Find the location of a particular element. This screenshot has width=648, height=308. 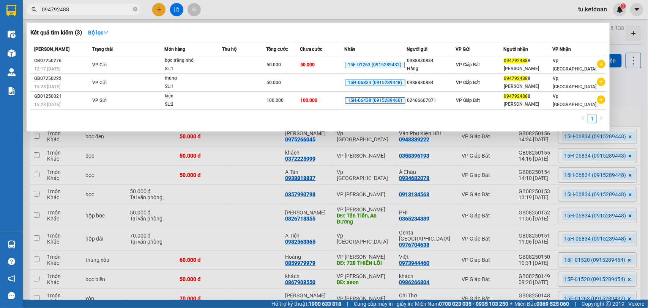

a: 1 is located at coordinates (592, 119).